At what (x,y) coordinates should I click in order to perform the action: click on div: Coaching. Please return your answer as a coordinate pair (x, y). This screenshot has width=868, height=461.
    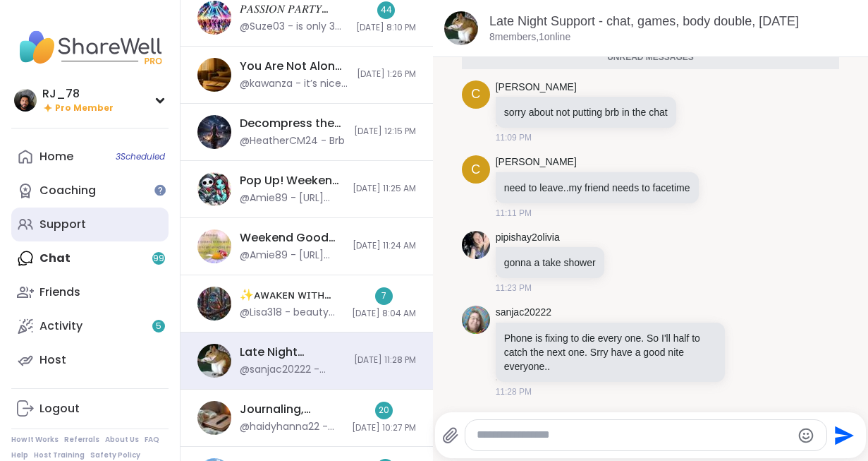
    Looking at the image, I should click on (68, 190).